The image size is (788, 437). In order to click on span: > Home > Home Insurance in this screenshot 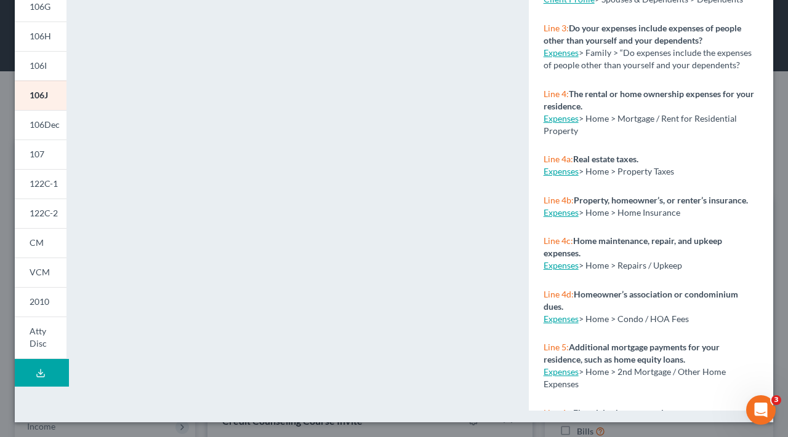, I will do `click(629, 212)`.